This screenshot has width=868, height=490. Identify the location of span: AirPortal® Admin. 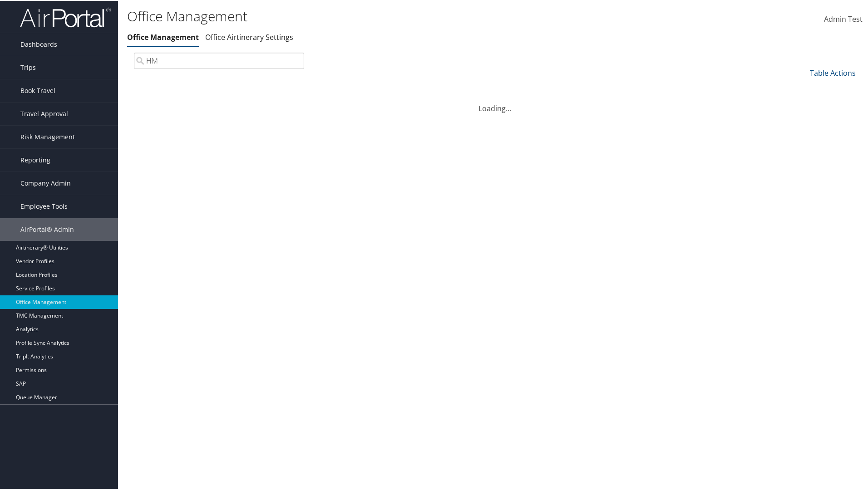
(47, 229).